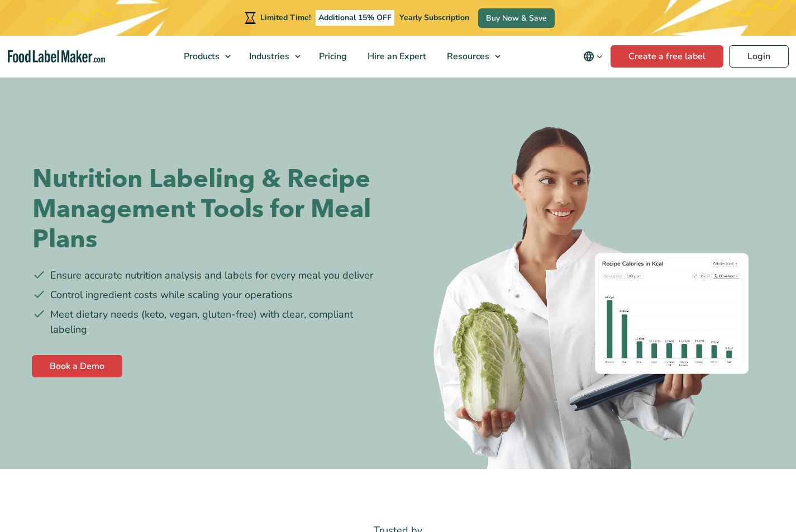  Describe the element at coordinates (467, 57) in the screenshot. I see `span: Resources` at that location.